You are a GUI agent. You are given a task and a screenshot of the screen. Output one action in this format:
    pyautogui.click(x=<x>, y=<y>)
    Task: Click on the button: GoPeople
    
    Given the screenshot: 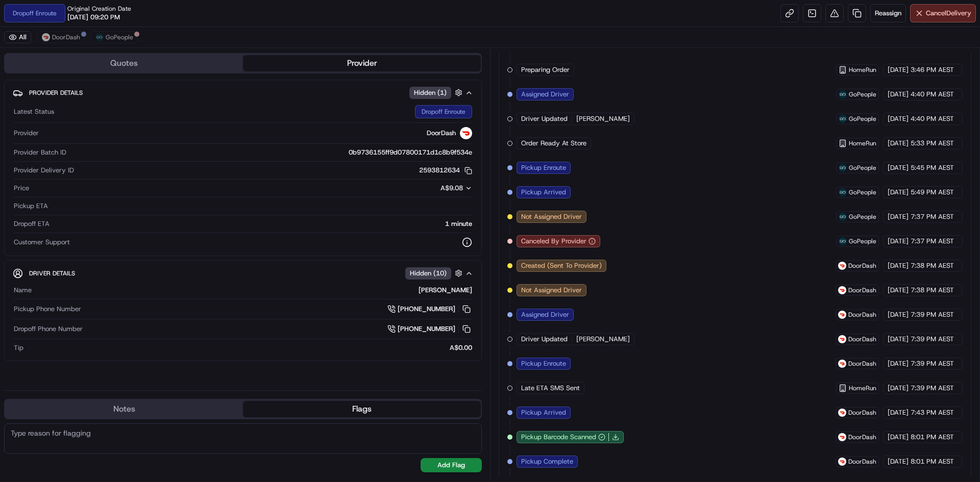 What is the action you would take?
    pyautogui.click(x=114, y=37)
    